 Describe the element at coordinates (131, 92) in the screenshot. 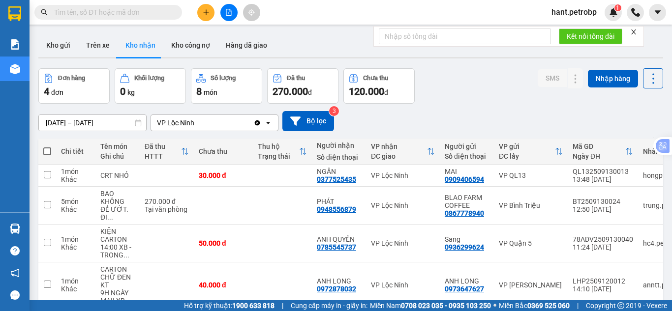

I see `span: kg` at that location.